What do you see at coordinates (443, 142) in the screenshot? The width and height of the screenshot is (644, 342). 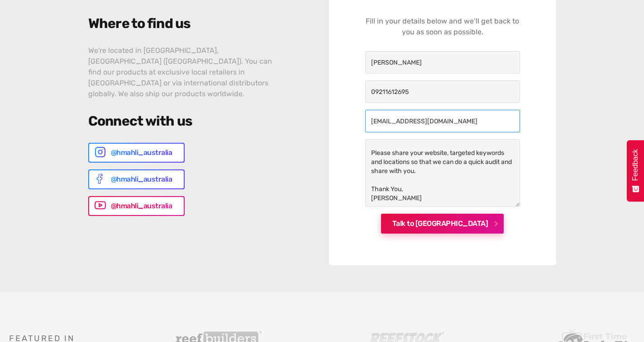 I see `form: Contact Us` at bounding box center [443, 142].